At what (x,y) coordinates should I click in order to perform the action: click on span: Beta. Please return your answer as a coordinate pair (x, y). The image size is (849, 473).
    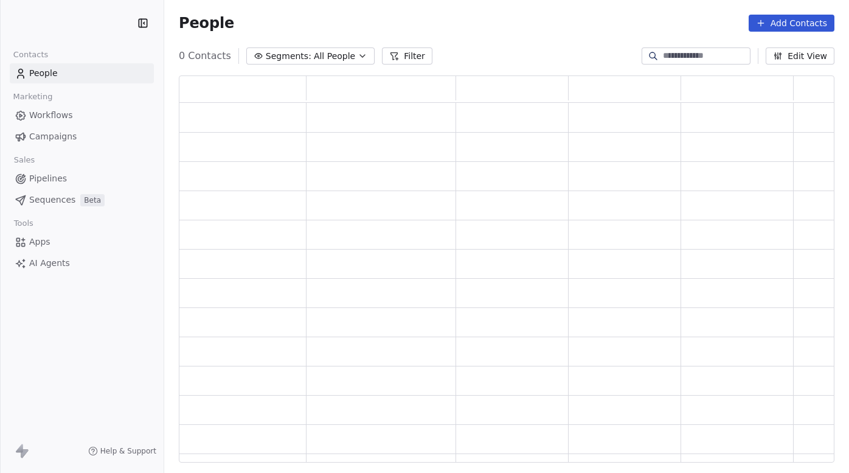
    Looking at the image, I should click on (92, 200).